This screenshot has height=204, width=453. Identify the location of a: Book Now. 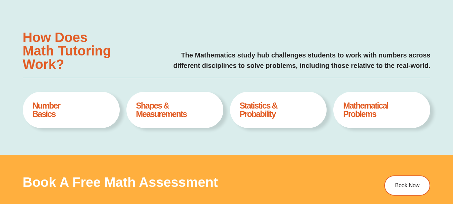
(407, 185).